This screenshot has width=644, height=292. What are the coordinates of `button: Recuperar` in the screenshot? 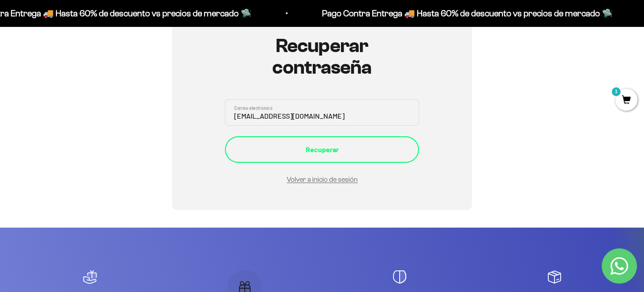 It's located at (322, 150).